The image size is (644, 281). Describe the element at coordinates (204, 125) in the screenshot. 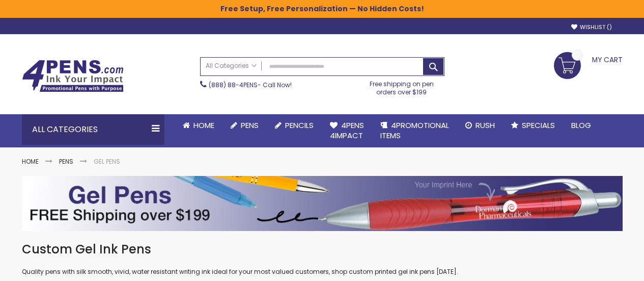

I see `span: Home` at that location.